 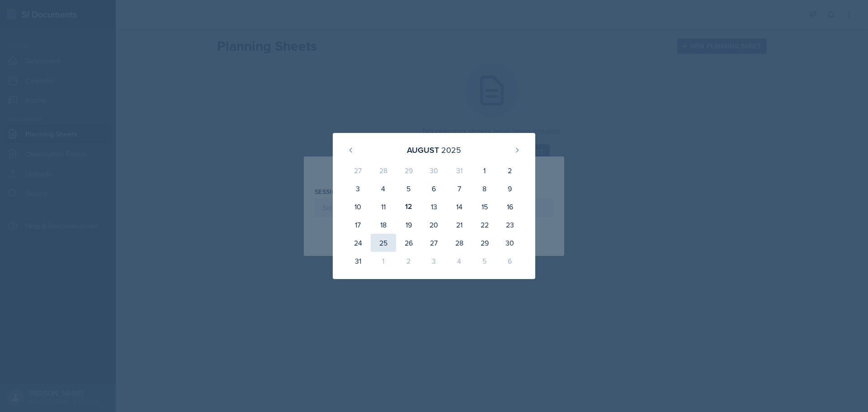 What do you see at coordinates (384, 225) in the screenshot?
I see `div: 18` at bounding box center [384, 225].